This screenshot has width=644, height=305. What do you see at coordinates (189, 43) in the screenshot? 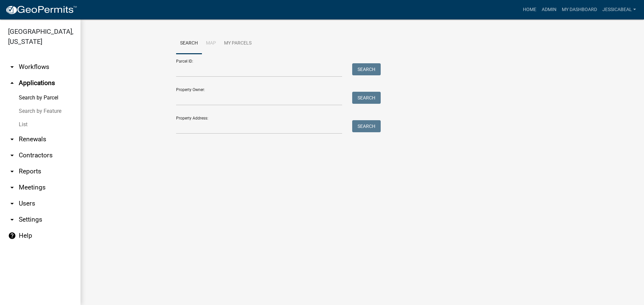
I see `a: Search` at bounding box center [189, 43].